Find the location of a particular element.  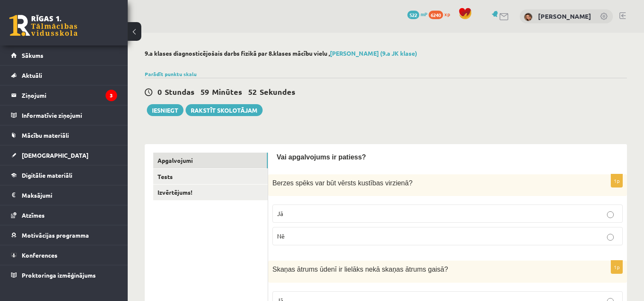

legend: Ziņojumi is located at coordinates (69, 95).